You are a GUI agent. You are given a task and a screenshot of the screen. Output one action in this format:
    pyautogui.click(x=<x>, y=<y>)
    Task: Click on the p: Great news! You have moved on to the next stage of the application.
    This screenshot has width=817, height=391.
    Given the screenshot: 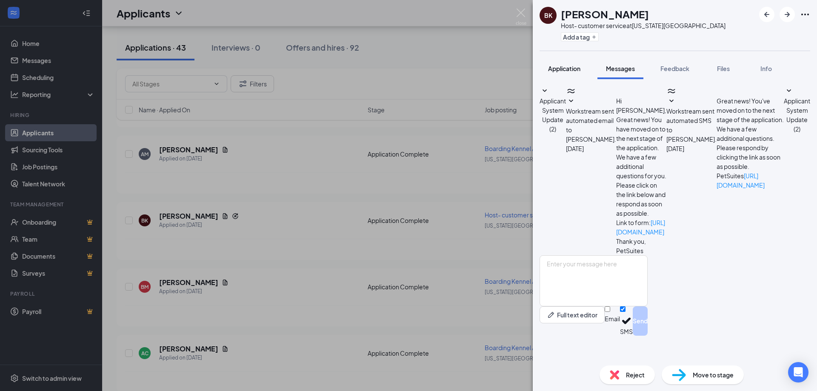 What is the action you would take?
    pyautogui.click(x=641, y=134)
    